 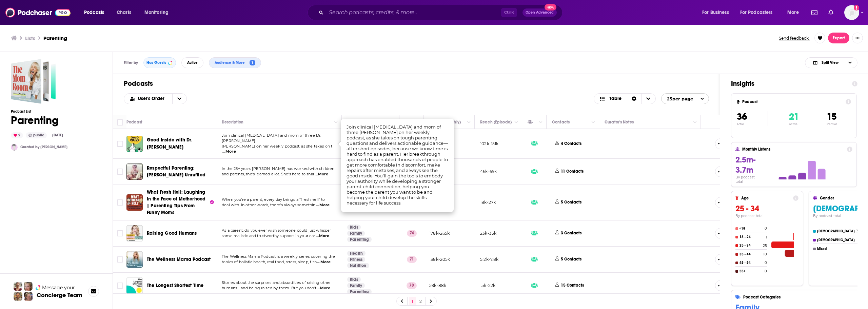 What do you see at coordinates (767, 238) in the screenshot?
I see `h4: 1` at bounding box center [767, 238].